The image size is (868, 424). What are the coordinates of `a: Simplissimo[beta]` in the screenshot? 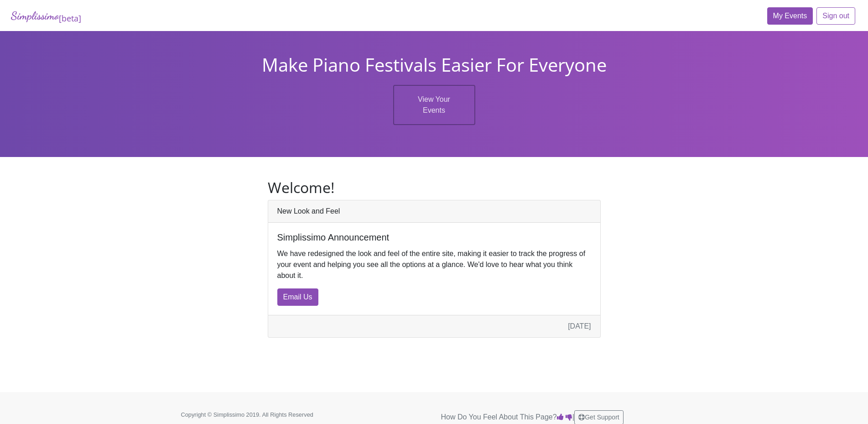 It's located at (46, 16).